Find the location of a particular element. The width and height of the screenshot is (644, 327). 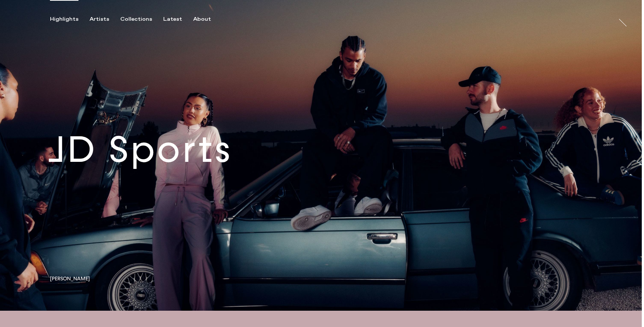

button: Collections is located at coordinates (142, 19).